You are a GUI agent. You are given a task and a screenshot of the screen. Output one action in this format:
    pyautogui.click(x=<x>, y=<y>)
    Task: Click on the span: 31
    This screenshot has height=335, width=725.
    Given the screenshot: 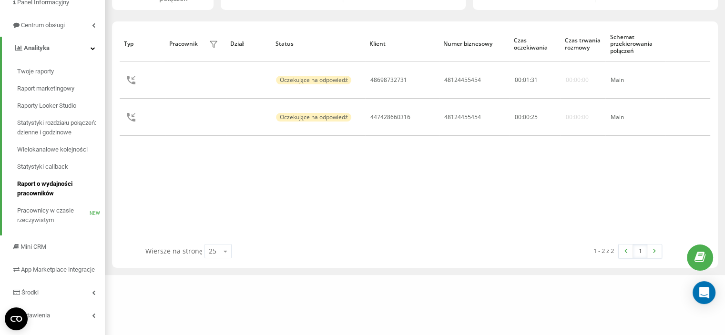 What is the action you would take?
    pyautogui.click(x=534, y=80)
    